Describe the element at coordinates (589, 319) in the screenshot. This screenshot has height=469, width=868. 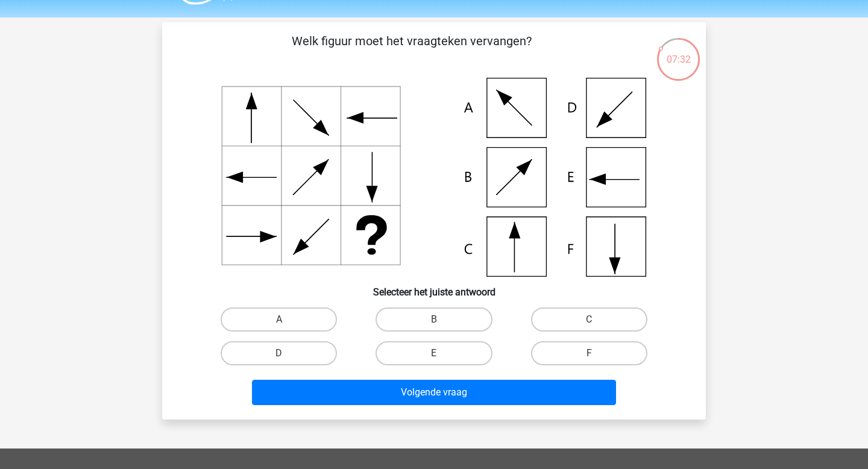
I see `label: C` at that location.